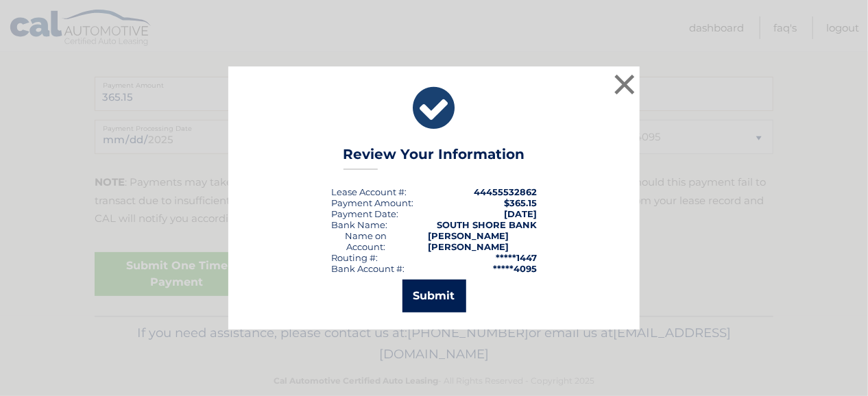 This screenshot has height=396, width=868. Describe the element at coordinates (355, 258) in the screenshot. I see `div: Routing #:` at that location.